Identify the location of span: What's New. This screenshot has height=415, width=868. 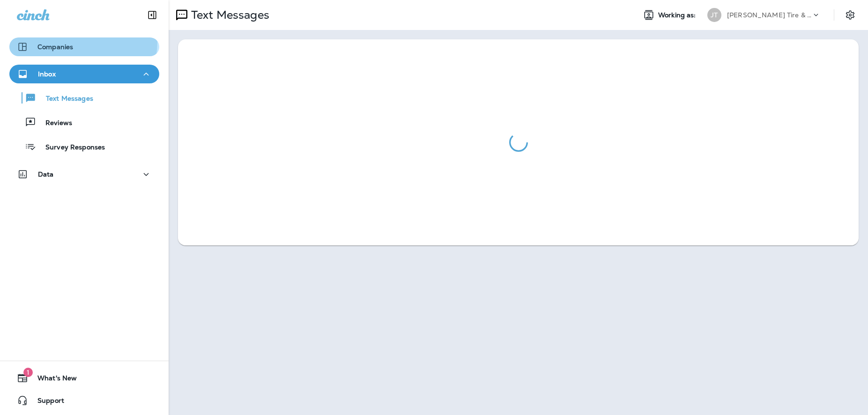
(52, 380).